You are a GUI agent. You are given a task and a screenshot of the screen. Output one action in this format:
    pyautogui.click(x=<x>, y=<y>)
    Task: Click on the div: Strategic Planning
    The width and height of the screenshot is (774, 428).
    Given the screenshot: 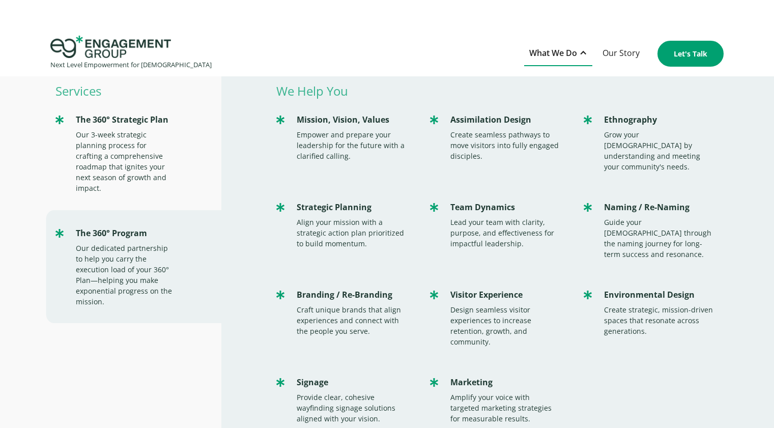 What is the action you would take?
    pyautogui.click(x=352, y=207)
    